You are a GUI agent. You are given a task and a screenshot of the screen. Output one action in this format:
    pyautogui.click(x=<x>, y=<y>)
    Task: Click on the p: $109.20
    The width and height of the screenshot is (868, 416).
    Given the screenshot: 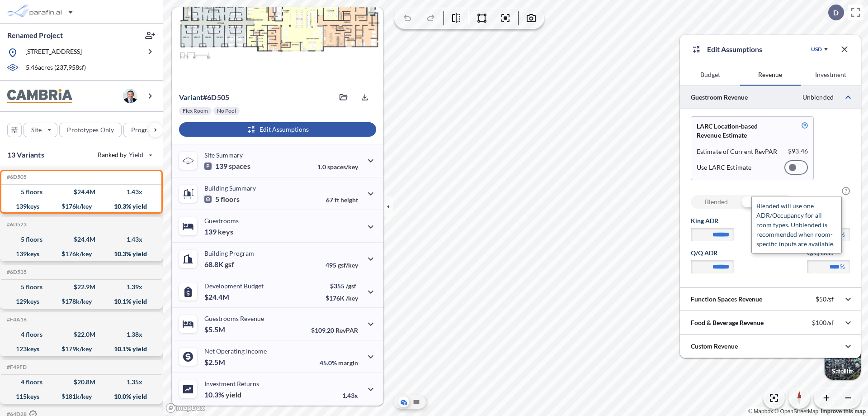 What is the action you would take?
    pyautogui.click(x=335, y=329)
    